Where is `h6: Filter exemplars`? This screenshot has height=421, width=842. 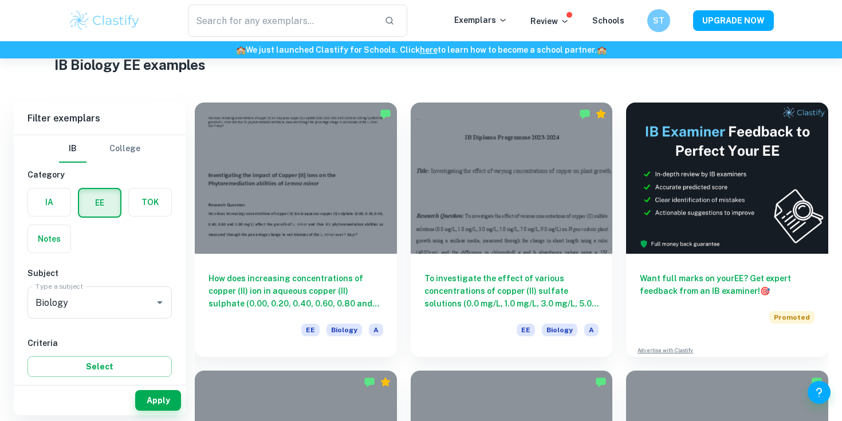
h6: Filter exemplars is located at coordinates (100, 119).